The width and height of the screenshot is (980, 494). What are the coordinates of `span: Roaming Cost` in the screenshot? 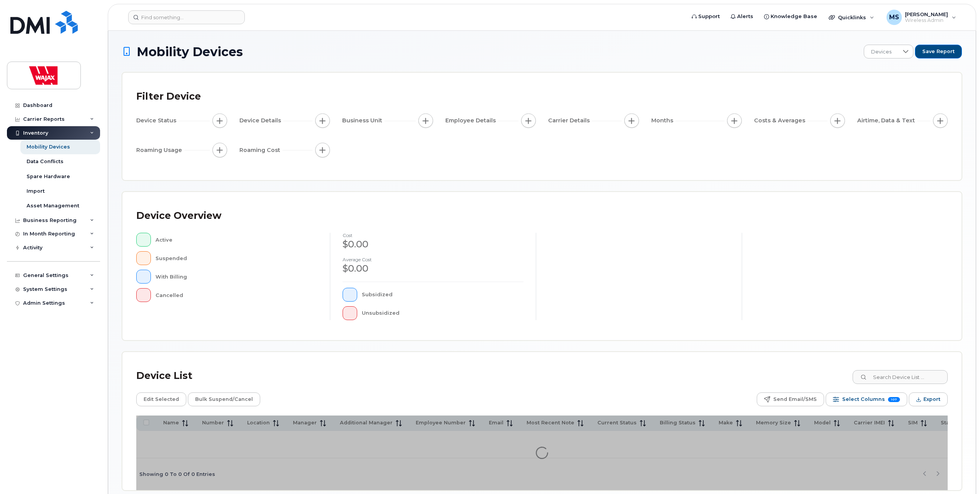 It's located at (261, 150).